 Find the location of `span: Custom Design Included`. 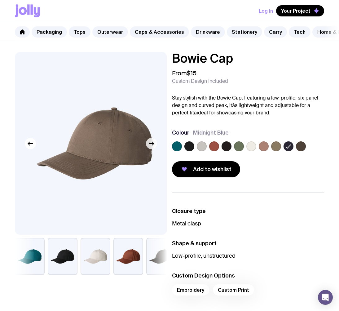

span: Custom Design Included is located at coordinates (200, 81).